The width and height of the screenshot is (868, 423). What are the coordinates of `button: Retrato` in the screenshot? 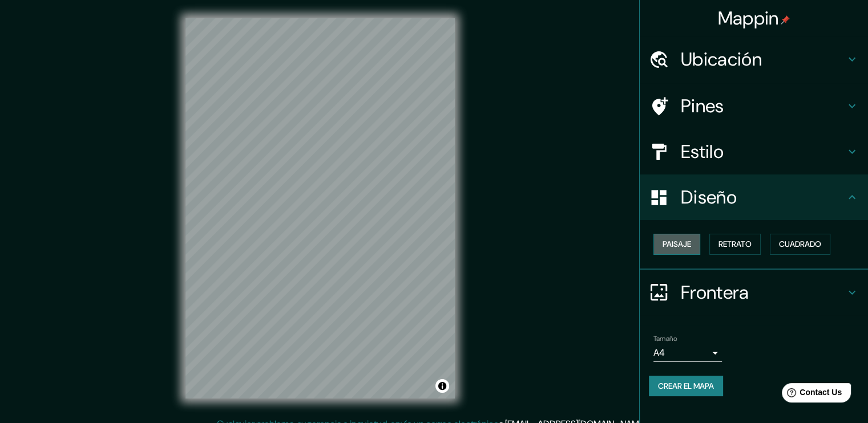 It's located at (735, 244).